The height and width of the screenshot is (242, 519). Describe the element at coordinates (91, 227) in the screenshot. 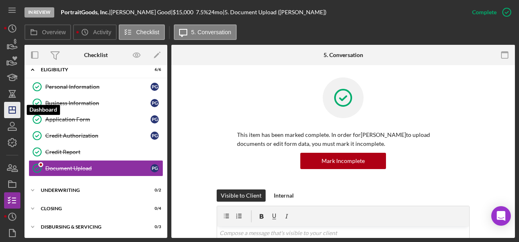

I see `div: Disbursing & Servicing` at that location.